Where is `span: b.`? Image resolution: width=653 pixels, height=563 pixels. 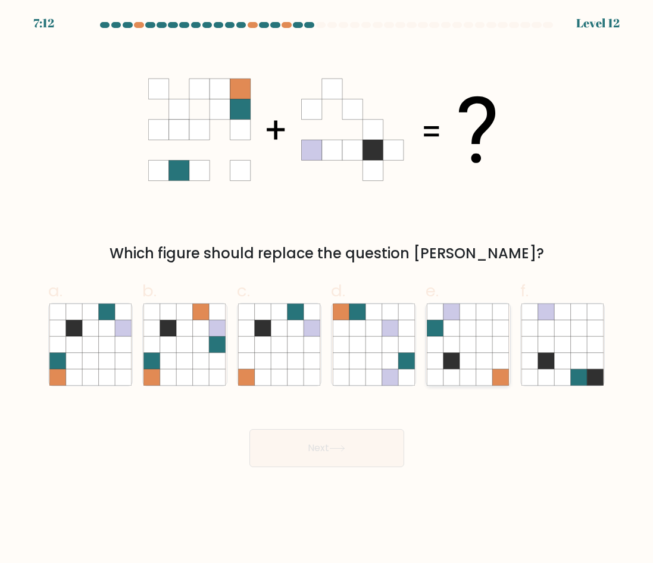
span: b. is located at coordinates (149, 290).